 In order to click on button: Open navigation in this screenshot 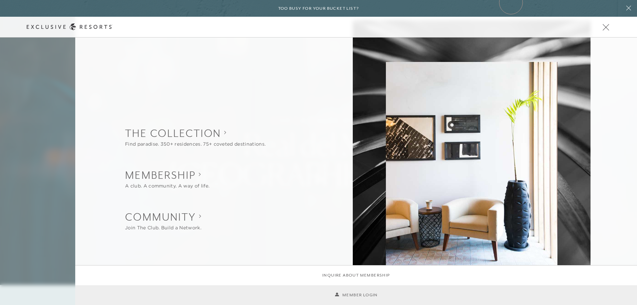, I will do `click(606, 27)`.